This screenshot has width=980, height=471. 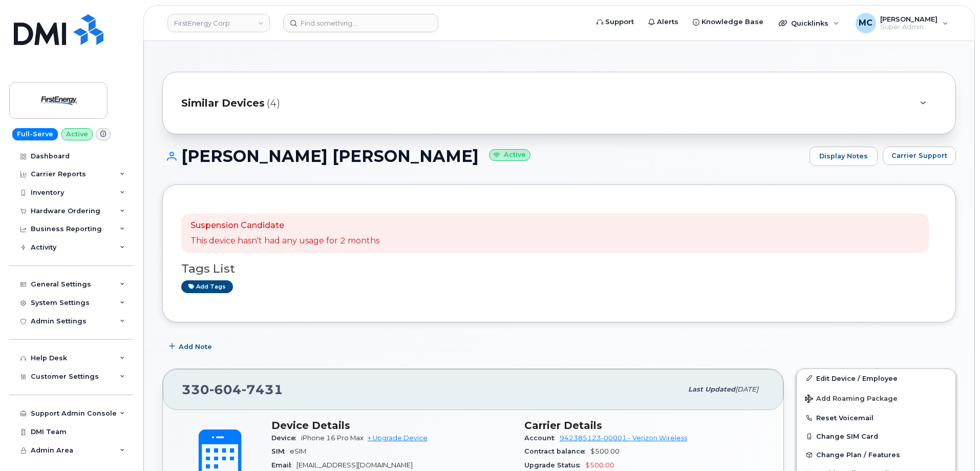 I want to click on p: This device hasn't had any usage for 2 months, so click(x=285, y=241).